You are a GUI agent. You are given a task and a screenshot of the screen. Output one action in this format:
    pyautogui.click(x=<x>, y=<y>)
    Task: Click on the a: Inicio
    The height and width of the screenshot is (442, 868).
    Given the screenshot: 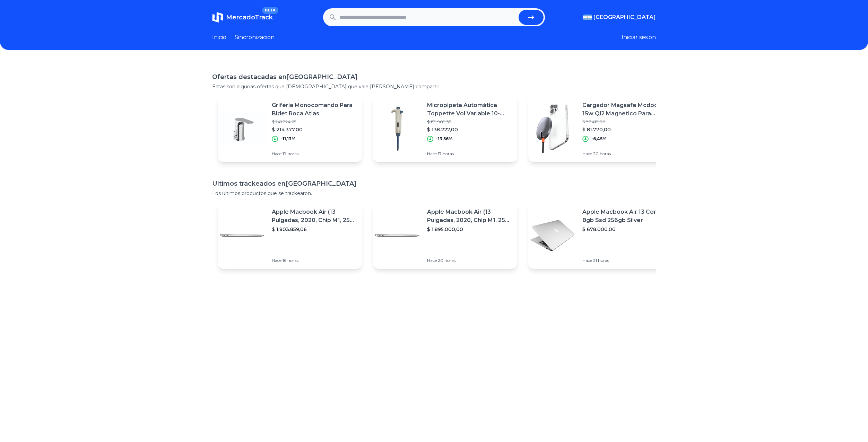 What is the action you would take?
    pyautogui.click(x=219, y=38)
    